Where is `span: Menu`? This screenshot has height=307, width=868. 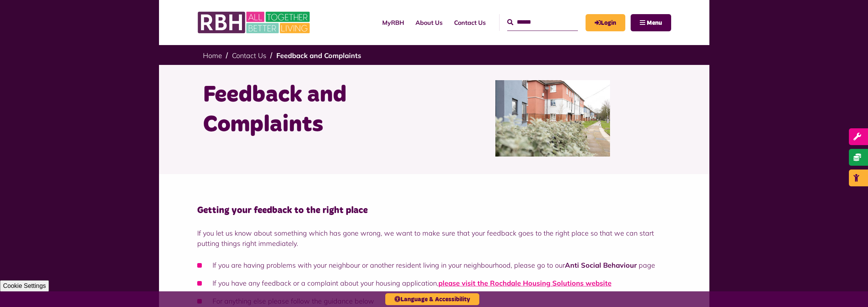 span: Menu is located at coordinates (654, 23).